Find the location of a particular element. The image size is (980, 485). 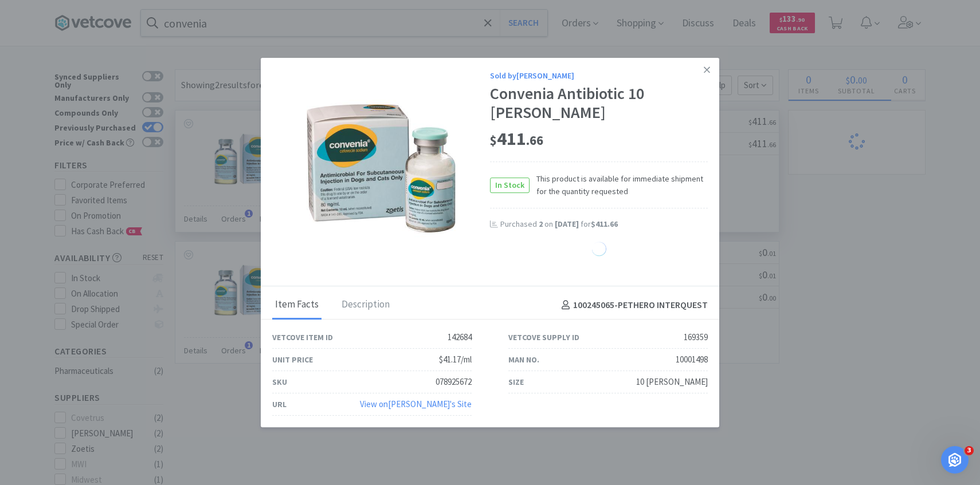

div: Item Facts is located at coordinates (297, 305).